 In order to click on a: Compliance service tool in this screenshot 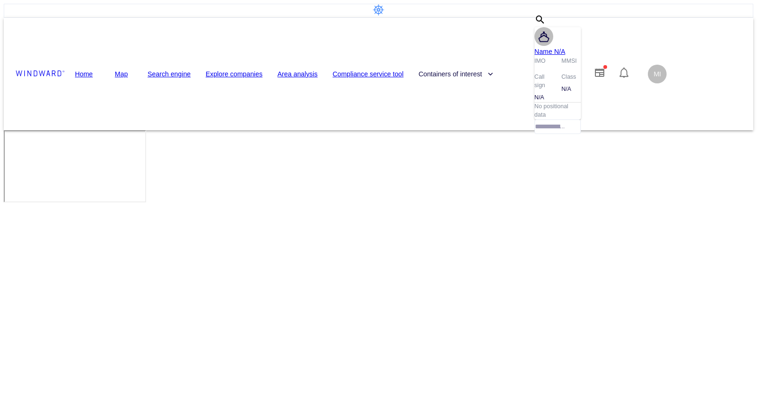, I will do `click(368, 74)`.